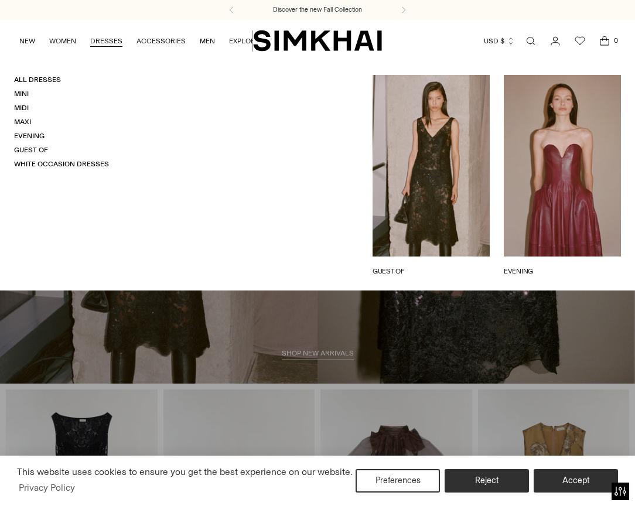 The height and width of the screenshot is (506, 635). What do you see at coordinates (531, 41) in the screenshot?
I see `a: Open search modal` at bounding box center [531, 41].